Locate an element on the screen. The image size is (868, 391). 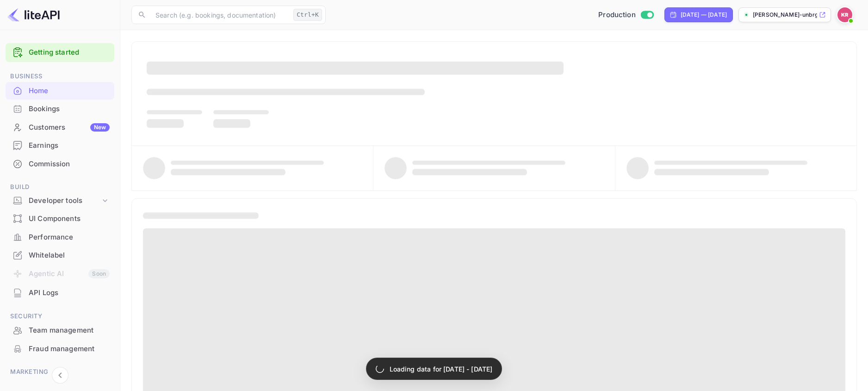
a: Performance is located at coordinates (59, 237).